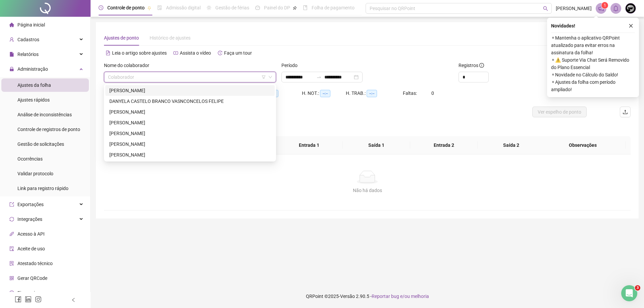 The height and width of the screenshot is (308, 644). I want to click on span: Reportar bug e/ou melhoria, so click(400, 297).